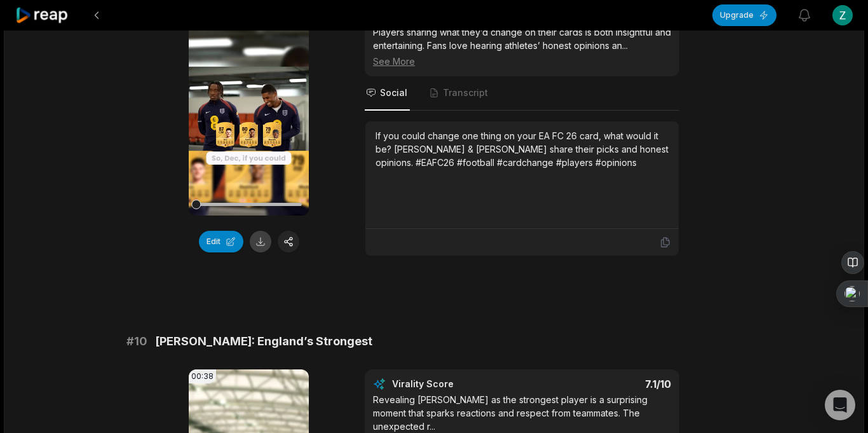  Describe the element at coordinates (221, 241) in the screenshot. I see `button: Edit` at that location.